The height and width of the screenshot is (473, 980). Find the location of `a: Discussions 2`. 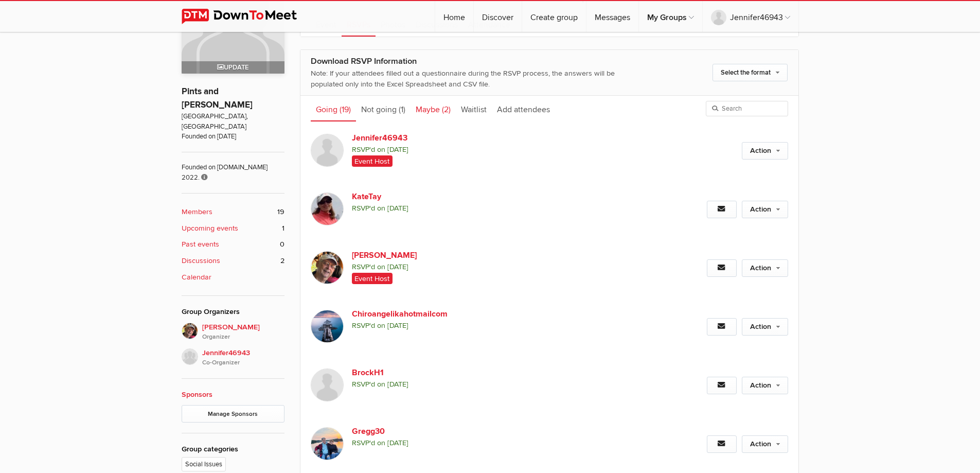

a: Discussions 2 is located at coordinates (233, 261).